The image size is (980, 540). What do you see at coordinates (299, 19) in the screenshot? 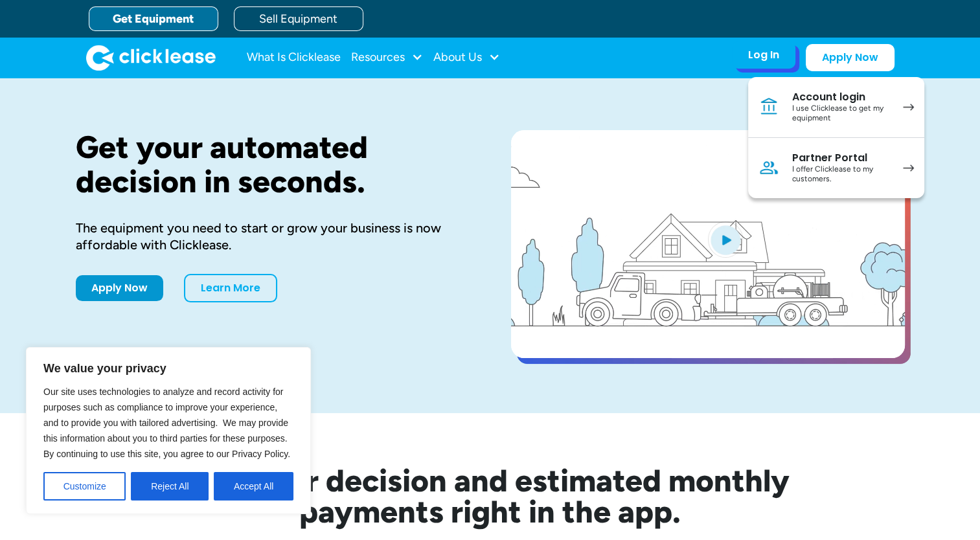
I see `a: Sell Equipment` at bounding box center [299, 19].